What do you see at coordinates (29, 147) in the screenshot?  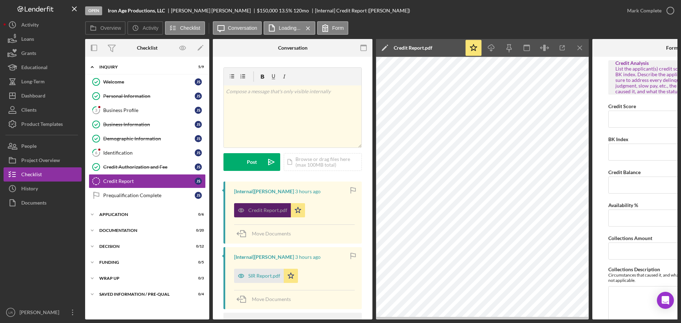 I see `div: People` at bounding box center [29, 147].